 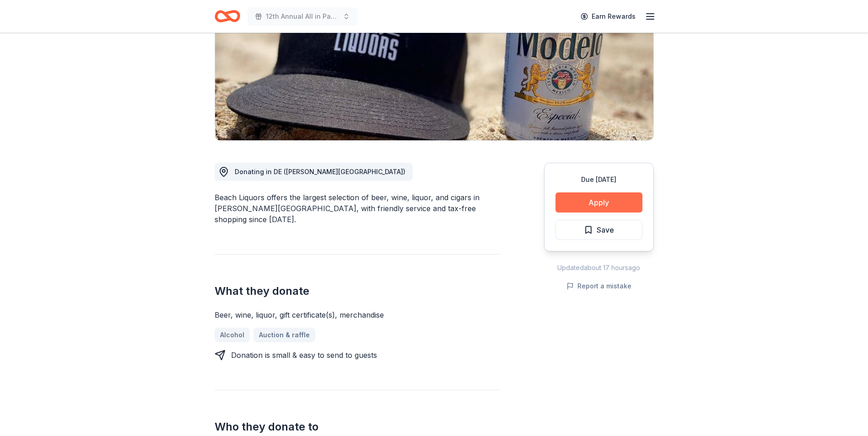 I want to click on a: Alcohol, so click(x=232, y=335).